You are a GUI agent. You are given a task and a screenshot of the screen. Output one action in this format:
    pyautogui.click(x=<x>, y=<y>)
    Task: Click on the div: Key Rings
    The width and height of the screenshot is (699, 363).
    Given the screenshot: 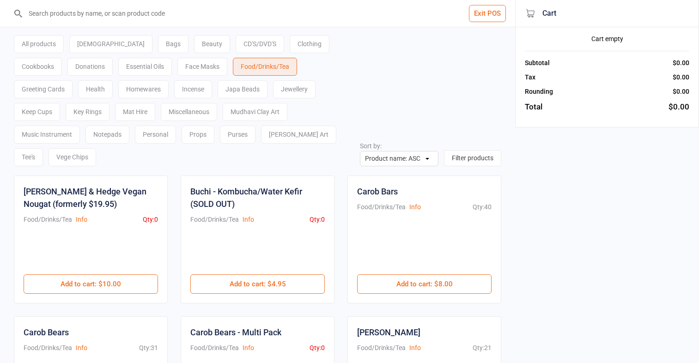 What is the action you would take?
    pyautogui.click(x=87, y=112)
    